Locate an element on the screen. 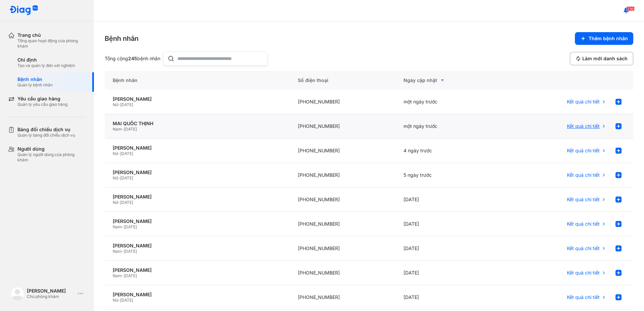 This screenshot has height=311, width=644. span: Làm mới danh sách is located at coordinates (605, 59).